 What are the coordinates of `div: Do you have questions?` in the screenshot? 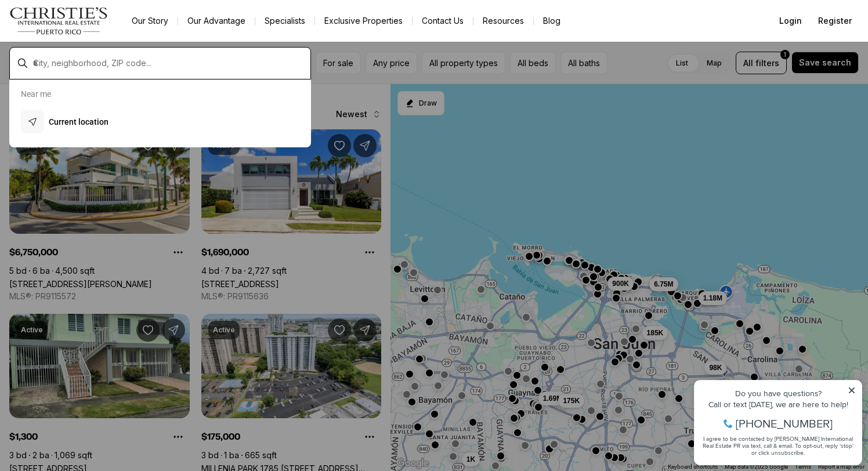 It's located at (90, 30).